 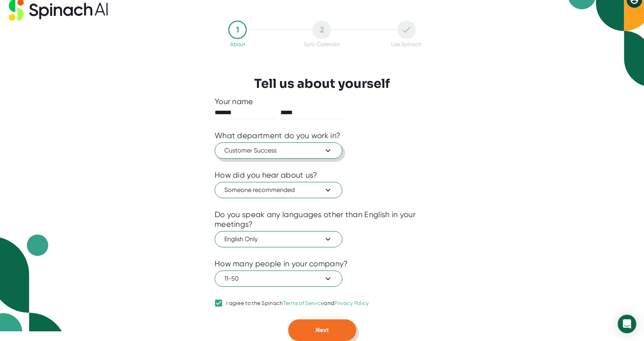 I want to click on h3: Tell us about yourself, so click(x=322, y=84).